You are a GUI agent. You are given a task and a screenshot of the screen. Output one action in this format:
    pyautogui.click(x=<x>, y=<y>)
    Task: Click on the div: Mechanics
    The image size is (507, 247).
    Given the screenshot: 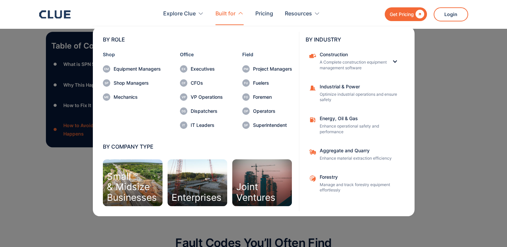 What is the action you would take?
    pyautogui.click(x=137, y=97)
    